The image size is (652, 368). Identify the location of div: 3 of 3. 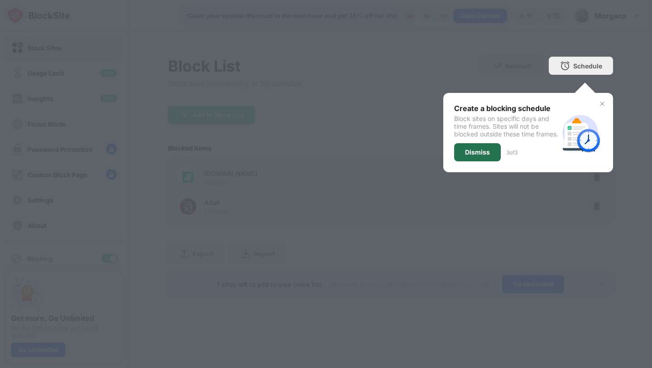
(512, 152).